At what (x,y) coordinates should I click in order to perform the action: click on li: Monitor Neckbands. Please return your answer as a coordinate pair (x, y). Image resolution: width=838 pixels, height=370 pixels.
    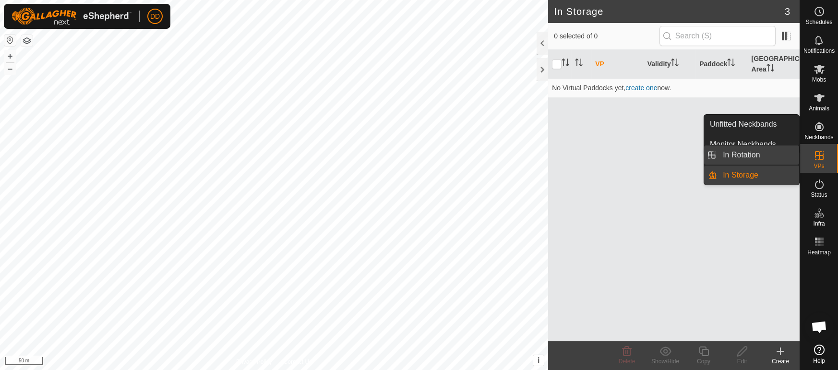
    Looking at the image, I should click on (752, 145).